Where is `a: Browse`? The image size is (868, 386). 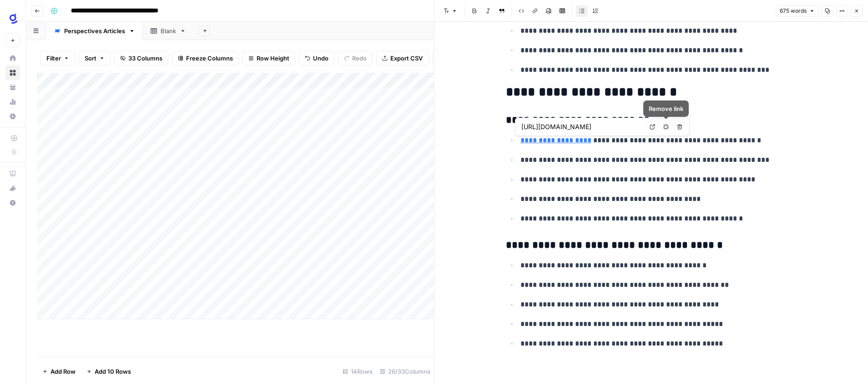 a: Browse is located at coordinates (13, 72).